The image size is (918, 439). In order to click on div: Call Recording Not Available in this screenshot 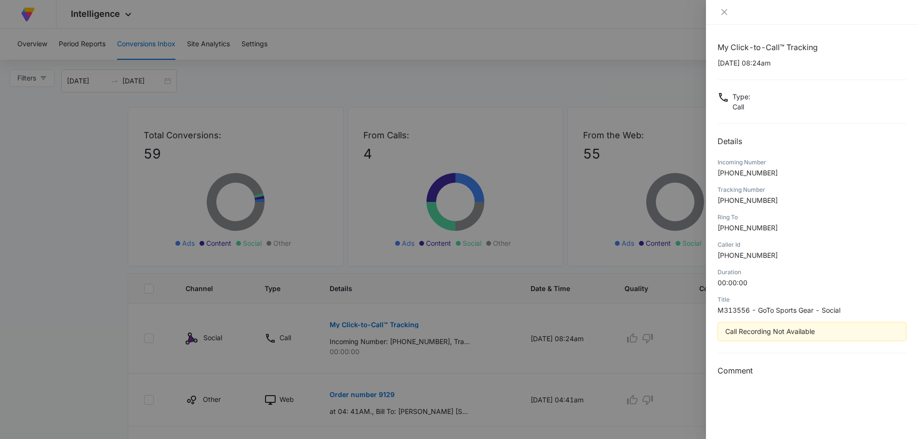, I will do `click(812, 332)`.